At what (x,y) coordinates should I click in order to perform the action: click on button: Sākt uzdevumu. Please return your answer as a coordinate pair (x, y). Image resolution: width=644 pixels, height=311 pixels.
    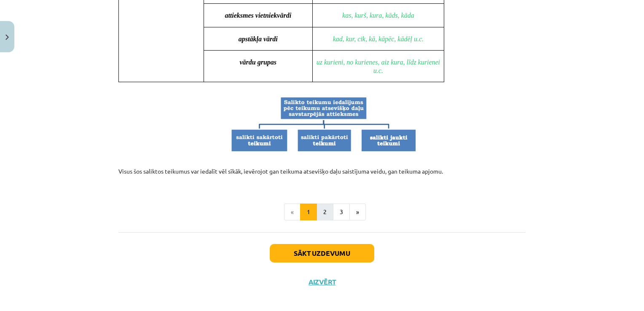
    Looking at the image, I should click on (322, 253).